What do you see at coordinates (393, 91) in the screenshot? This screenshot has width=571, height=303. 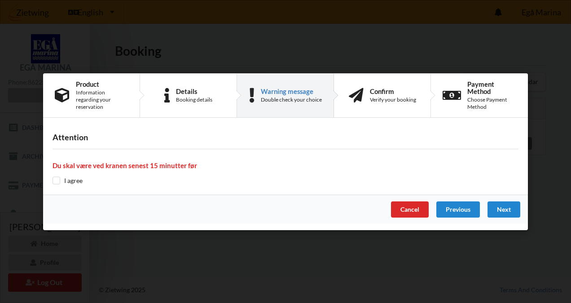 I see `div: Confirm` at bounding box center [393, 91].